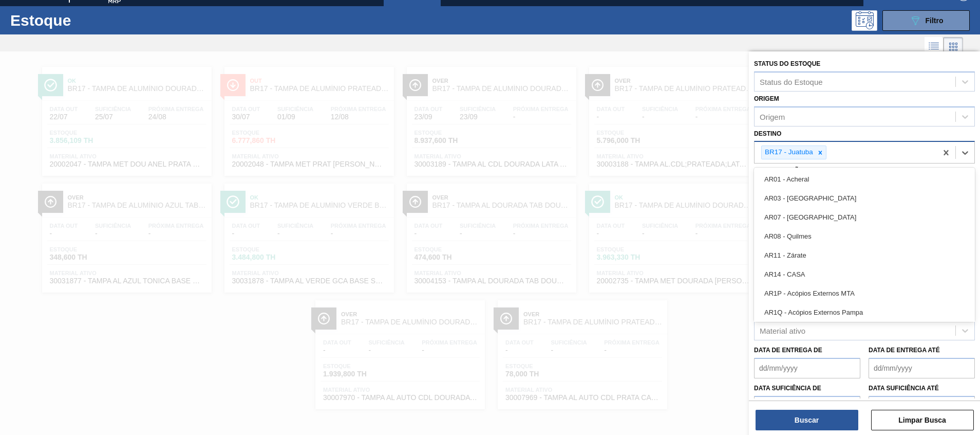 The width and height of the screenshot is (980, 435). What do you see at coordinates (865, 312) in the screenshot?
I see `div: AR1Q - Acópios Externos Pampa` at bounding box center [865, 312].